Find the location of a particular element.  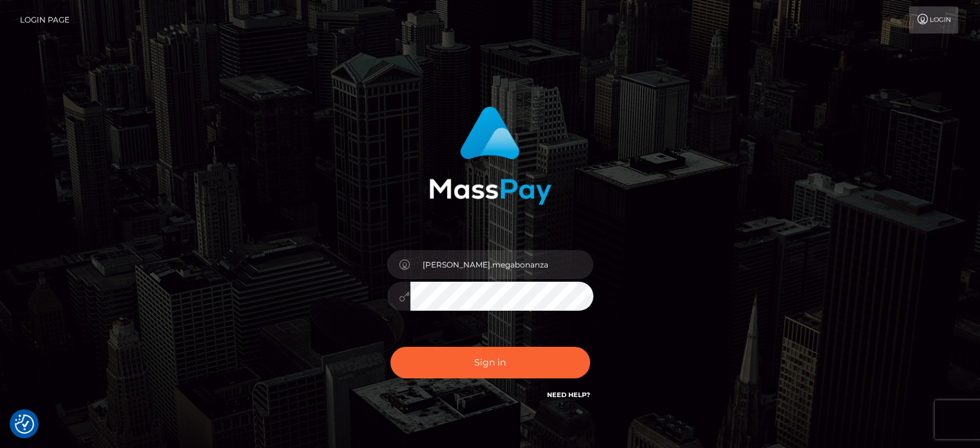

a: Need Help? is located at coordinates (568, 395).